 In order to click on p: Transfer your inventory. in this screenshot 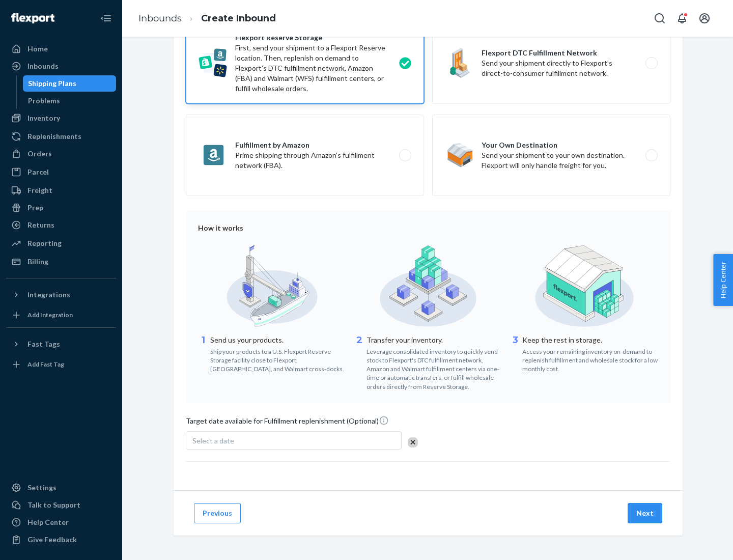, I will do `click(434, 340)`.